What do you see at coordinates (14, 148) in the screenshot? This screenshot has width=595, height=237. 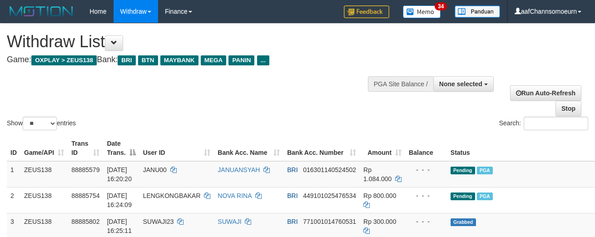 I see `th: ID` at bounding box center [14, 148].